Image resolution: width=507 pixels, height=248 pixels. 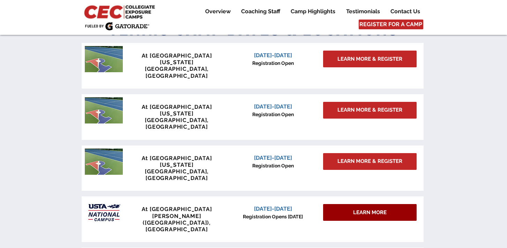 What do you see at coordinates (218, 12) in the screenshot?
I see `p: Overview` at bounding box center [218, 12].